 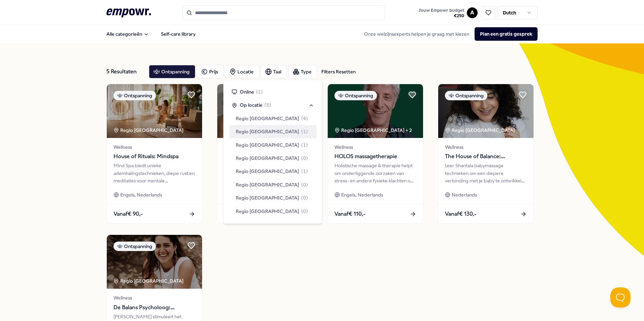 I want to click on button: Taal, so click(x=274, y=72).